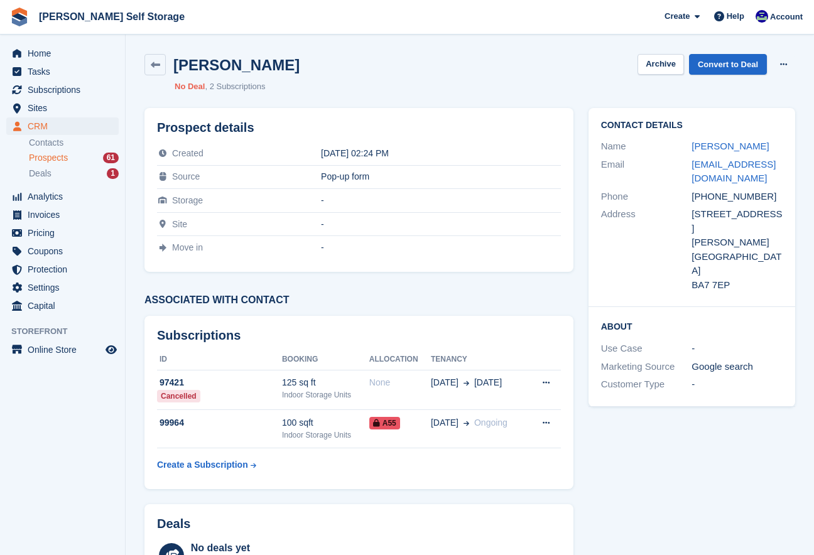  What do you see at coordinates (219, 423) in the screenshot?
I see `div: 99964` at bounding box center [219, 423].